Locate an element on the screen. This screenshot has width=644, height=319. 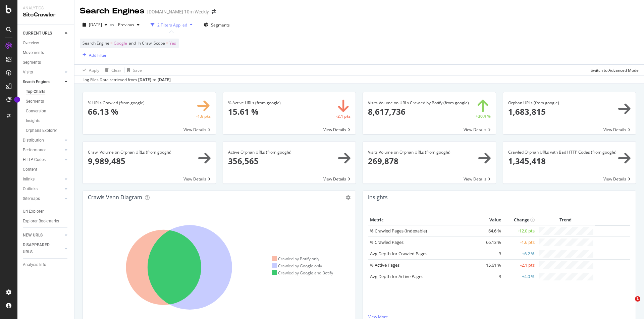
th: Metric is located at coordinates (422, 220).